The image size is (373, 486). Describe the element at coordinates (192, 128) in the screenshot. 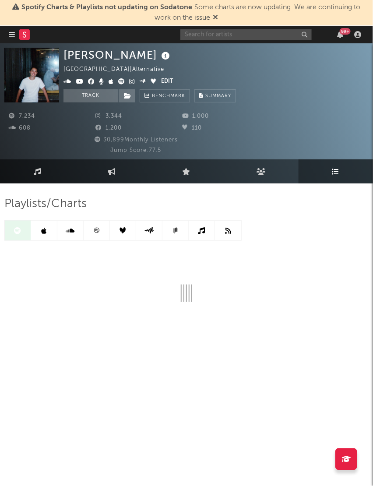

I see `span: 110` at that location.